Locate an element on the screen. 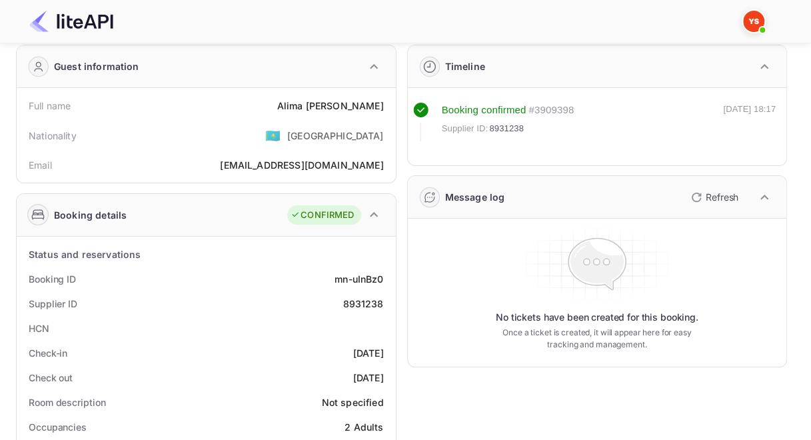 This screenshot has height=440, width=811. div: Room description is located at coordinates (67, 402).